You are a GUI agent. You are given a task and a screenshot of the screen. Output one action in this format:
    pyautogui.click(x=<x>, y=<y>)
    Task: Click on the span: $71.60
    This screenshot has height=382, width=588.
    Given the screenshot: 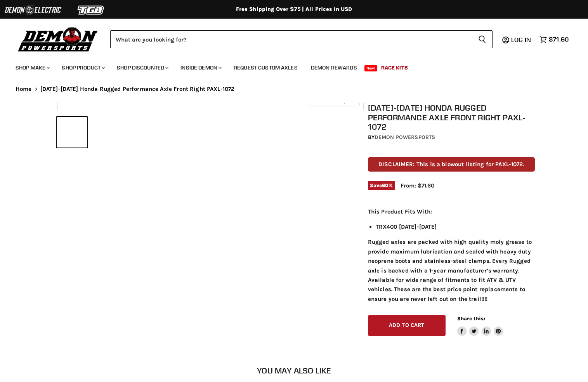 What is the action you would take?
    pyautogui.click(x=559, y=39)
    